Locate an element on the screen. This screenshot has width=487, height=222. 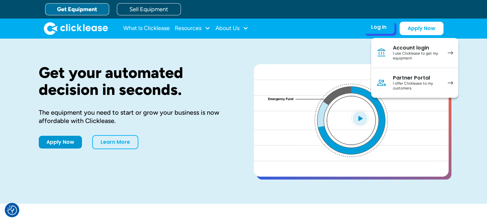
img: Revisit consent button is located at coordinates (12, 211).